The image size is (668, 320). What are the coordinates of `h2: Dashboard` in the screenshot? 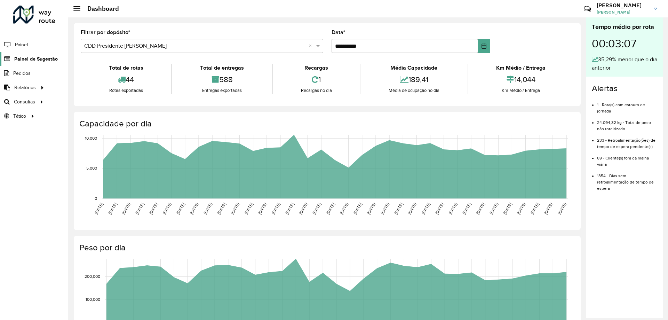 It's located at (100, 9).